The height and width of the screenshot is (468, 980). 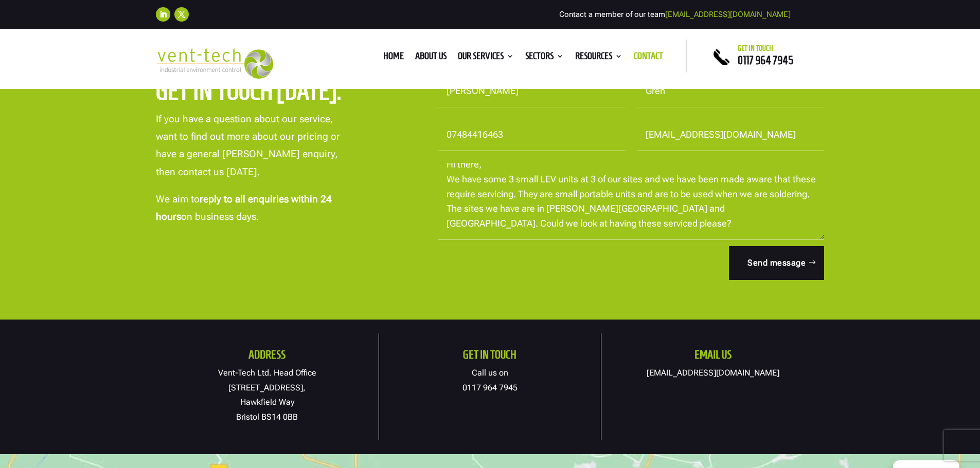 I want to click on span: If you have a question about our service, want to find out more about our pricing or have a gener..., so click(x=248, y=145).